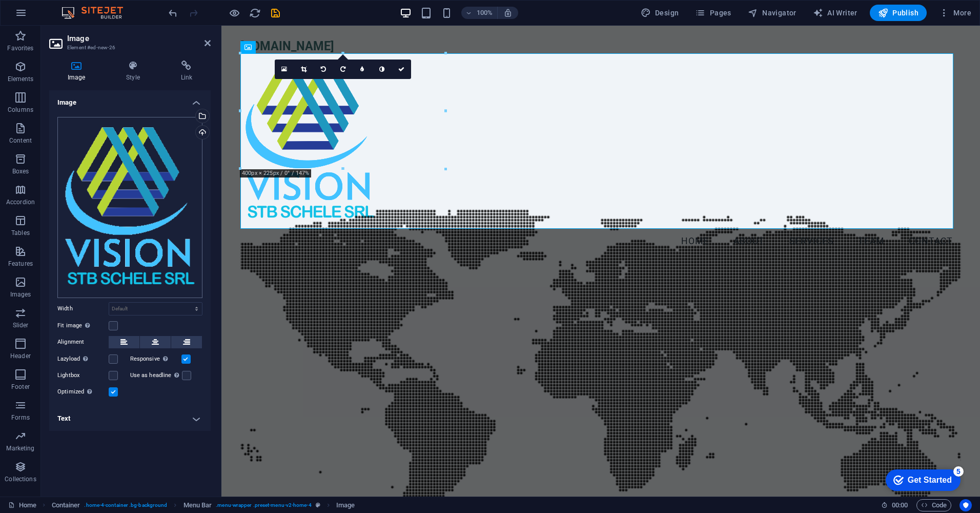  What do you see at coordinates (134, 71) in the screenshot?
I see `h4: Style` at bounding box center [134, 71].